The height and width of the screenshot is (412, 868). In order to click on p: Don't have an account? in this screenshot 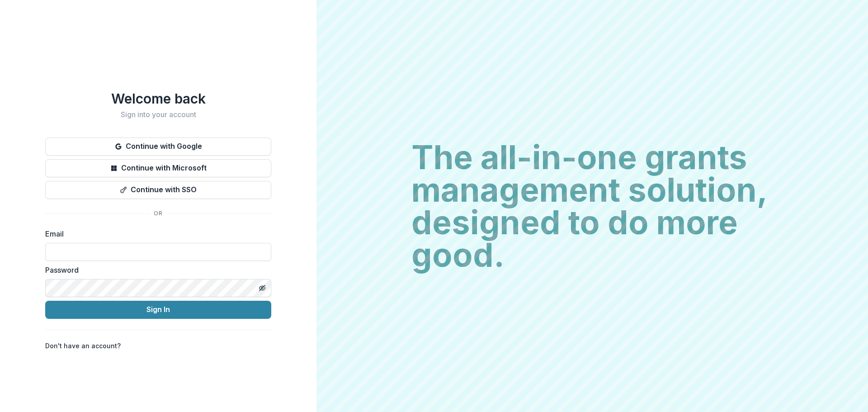, I will do `click(83, 346)`.